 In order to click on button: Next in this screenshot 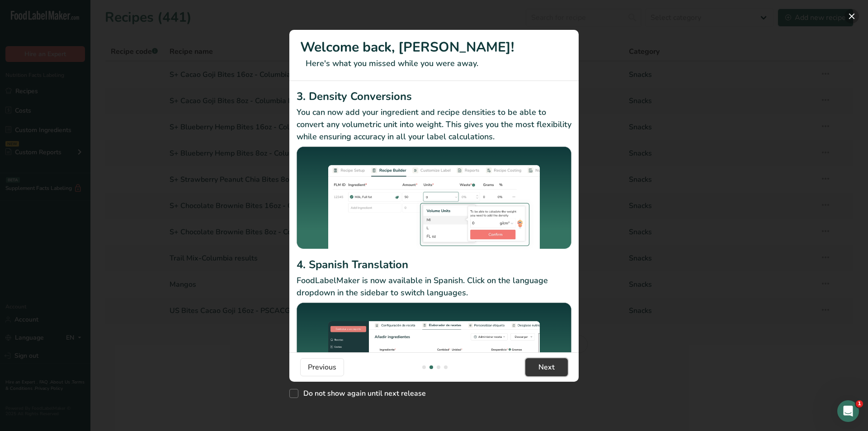, I will do `click(547, 368)`.